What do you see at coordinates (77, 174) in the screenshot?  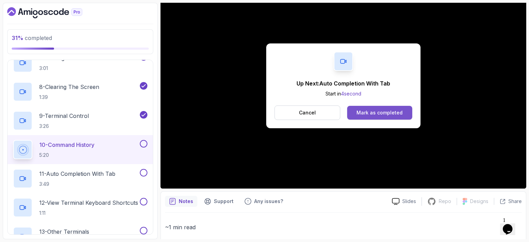 I see `p: 11 - Auto Completion With Tab` at bounding box center [77, 174].